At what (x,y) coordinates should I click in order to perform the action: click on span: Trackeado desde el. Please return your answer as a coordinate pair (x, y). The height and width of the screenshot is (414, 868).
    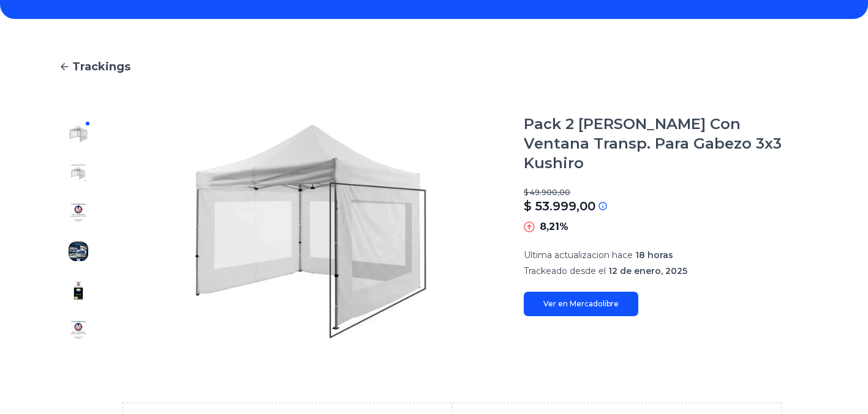
    Looking at the image, I should click on (564, 271).